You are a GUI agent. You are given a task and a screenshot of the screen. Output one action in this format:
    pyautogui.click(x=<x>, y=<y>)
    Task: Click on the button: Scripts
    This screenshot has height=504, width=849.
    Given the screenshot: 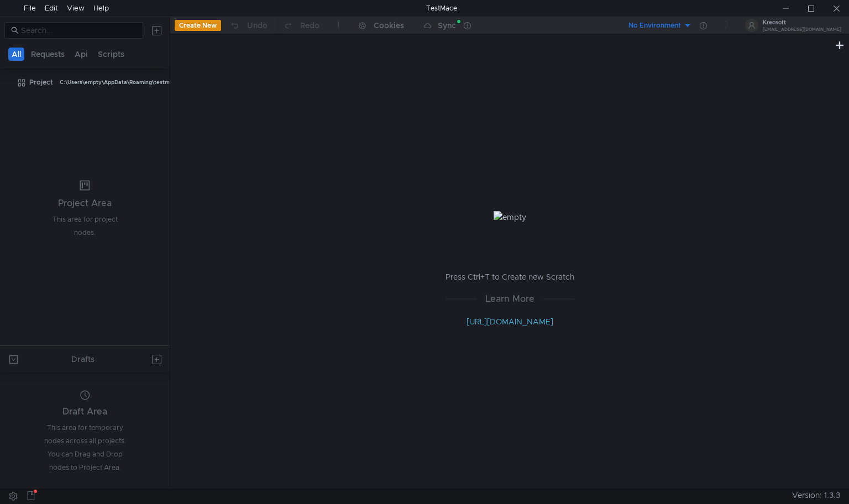 What is the action you would take?
    pyautogui.click(x=111, y=54)
    